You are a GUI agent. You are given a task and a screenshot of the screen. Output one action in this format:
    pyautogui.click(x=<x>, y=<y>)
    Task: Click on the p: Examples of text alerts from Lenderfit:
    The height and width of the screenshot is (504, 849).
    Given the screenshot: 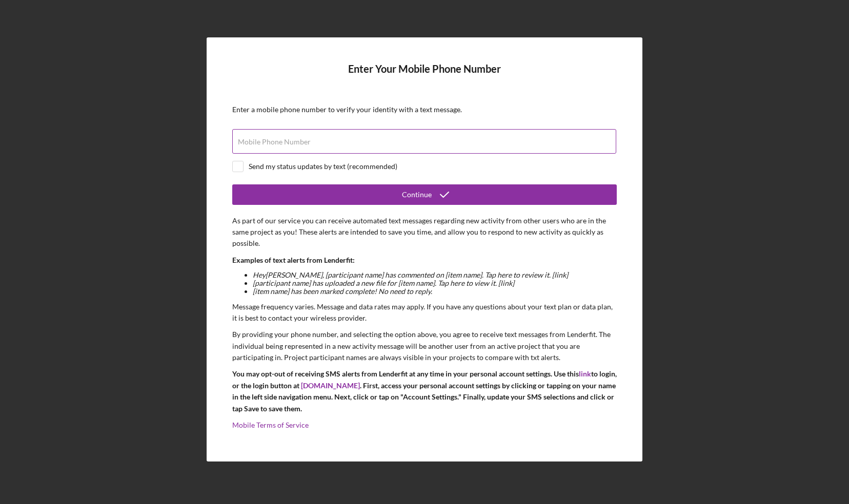 What is the action you would take?
    pyautogui.click(x=424, y=260)
    